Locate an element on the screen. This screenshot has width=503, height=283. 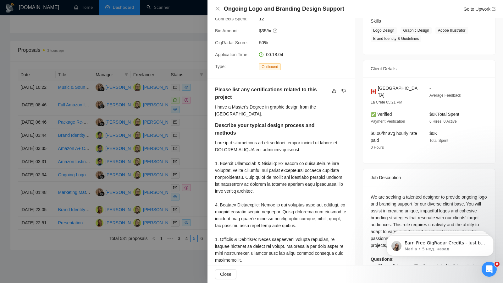
span: Connects Spent: is located at coordinates (231, 19).